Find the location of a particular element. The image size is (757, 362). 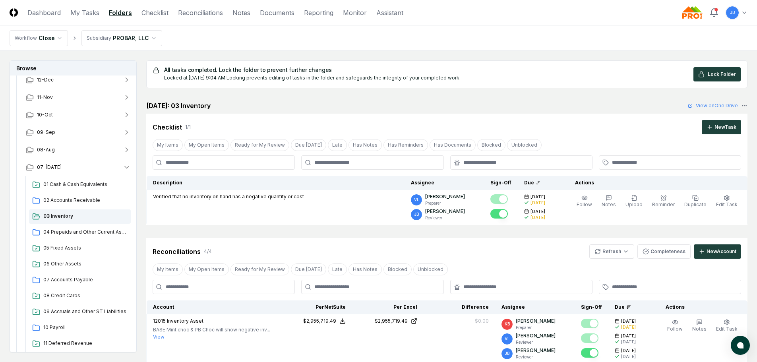

span: 04 Prepaids and Other Current Assets is located at coordinates (85, 232).